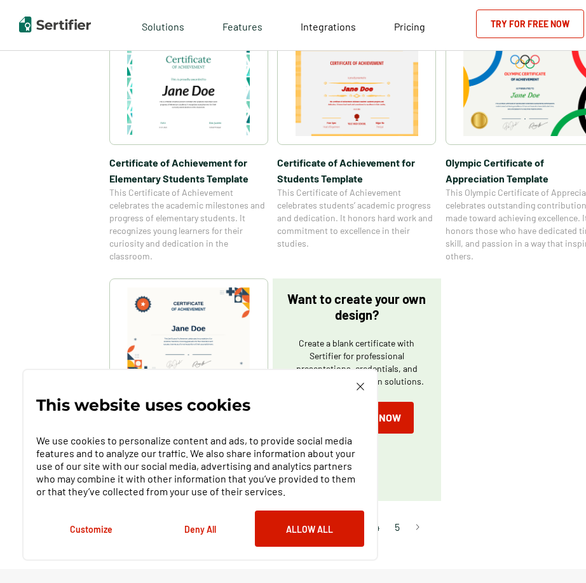 This screenshot has height=583, width=586. I want to click on a: Certificate of Achievement for Students TemplateCertificate of Achievement for Students TemplateT..., so click(357, 151).